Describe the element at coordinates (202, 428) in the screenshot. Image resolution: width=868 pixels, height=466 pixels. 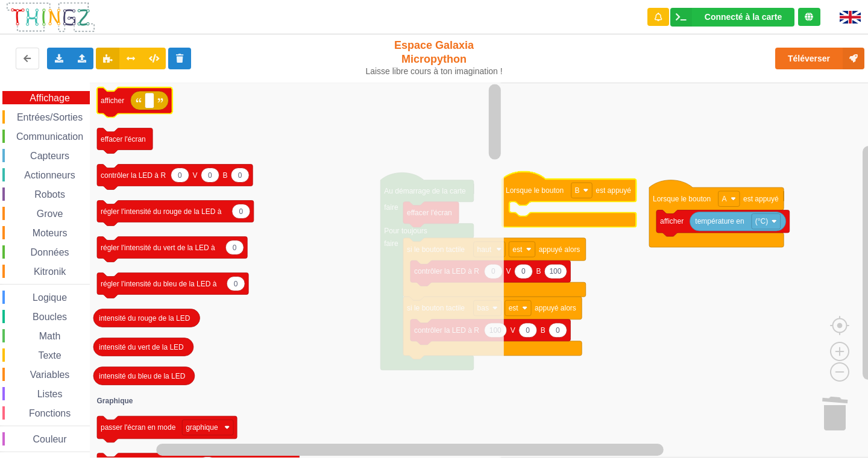
I see `text: graphique` at that location.